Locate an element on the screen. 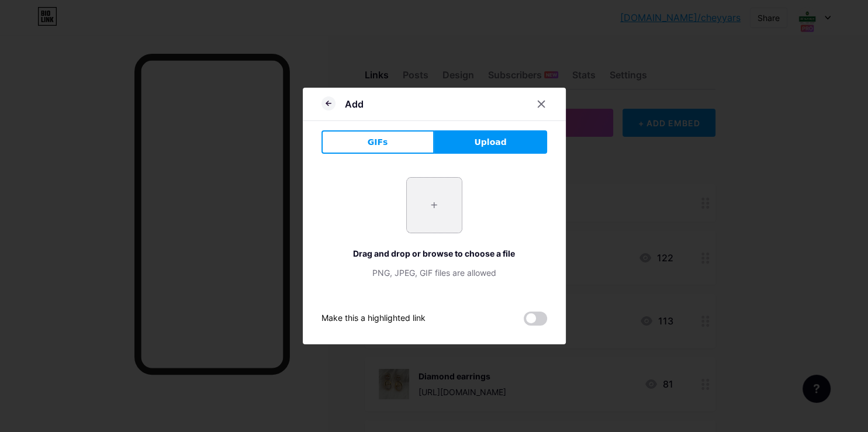 Image resolution: width=868 pixels, height=432 pixels. div: Drag and drop or browse to choose a file is located at coordinates (434, 253).